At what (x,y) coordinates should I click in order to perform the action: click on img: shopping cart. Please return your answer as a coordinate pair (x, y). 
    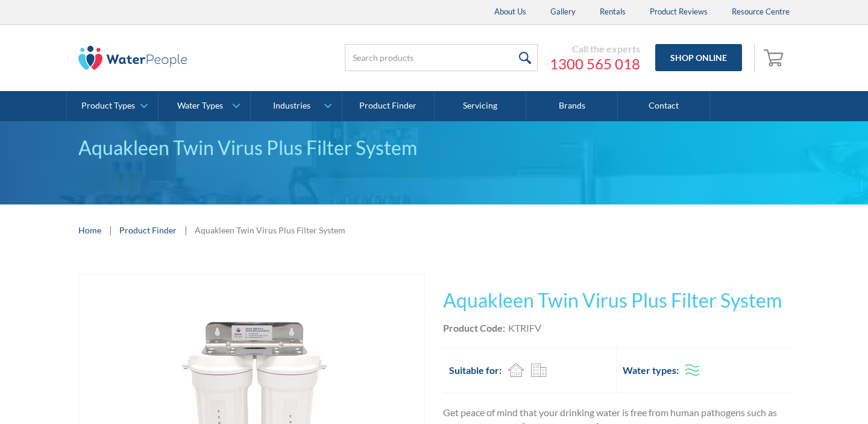
    Looking at the image, I should click on (775, 57).